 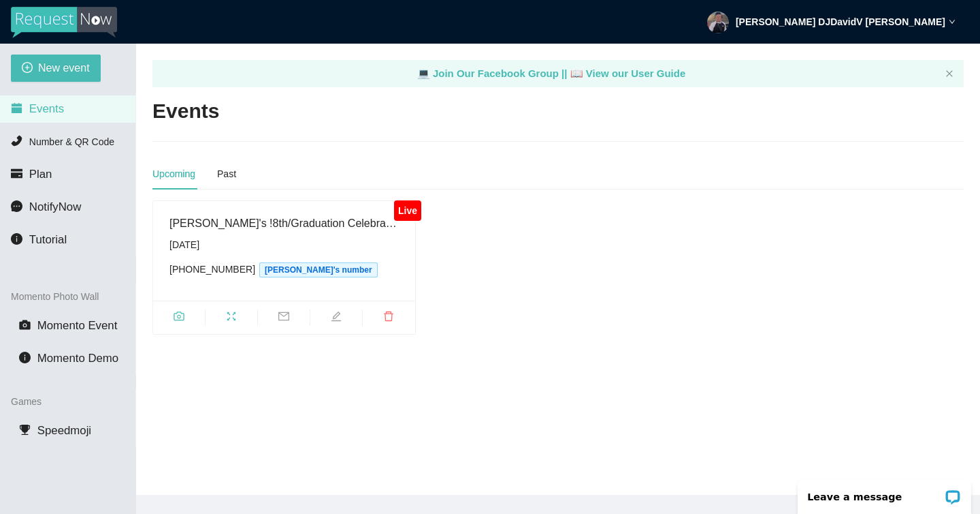 I want to click on span: Events, so click(x=46, y=109).